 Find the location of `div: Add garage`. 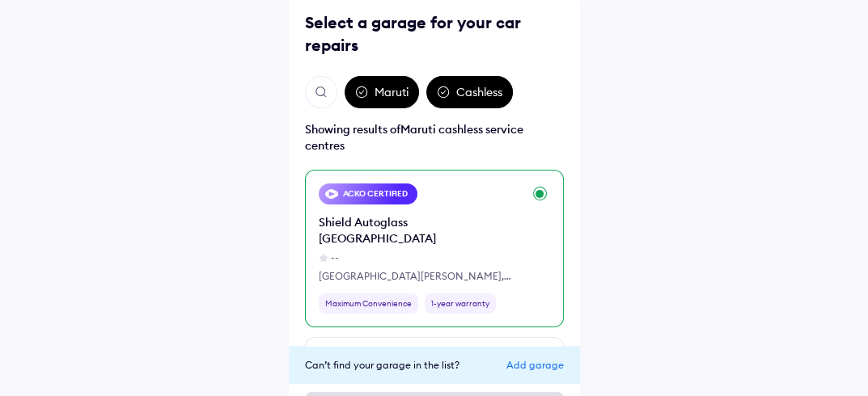

div: Add garage is located at coordinates (534, 365).